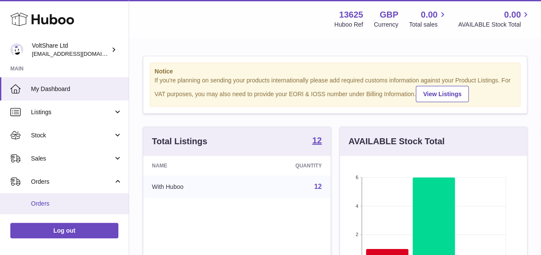  Describe the element at coordinates (17, 50) in the screenshot. I see `img: info@voltshare.co.uk` at that location.